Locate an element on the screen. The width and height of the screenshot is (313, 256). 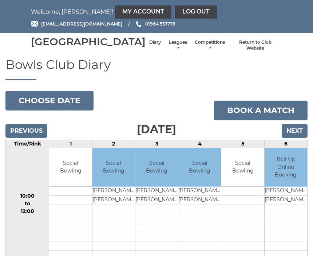
a: Book a match is located at coordinates (261, 110).